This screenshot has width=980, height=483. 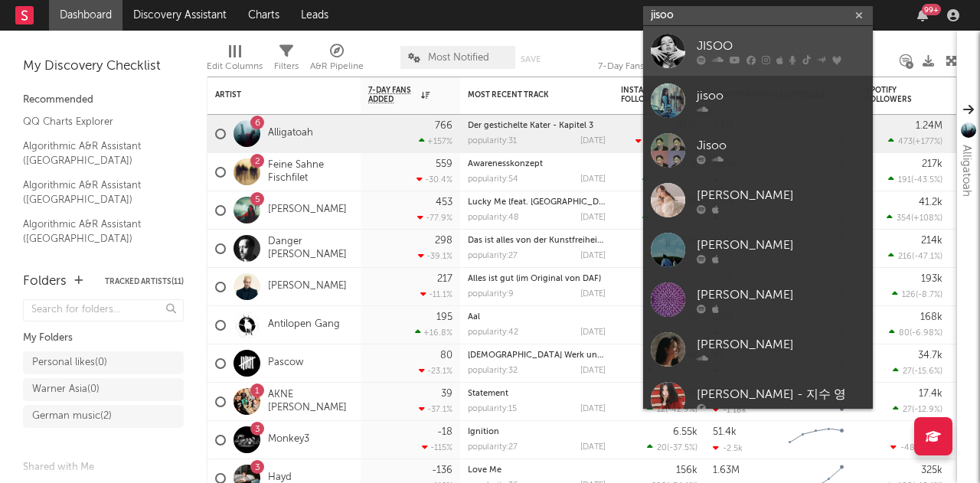 What do you see at coordinates (816, 440) in the screenshot?
I see `svg: Chart title` at bounding box center [816, 440].